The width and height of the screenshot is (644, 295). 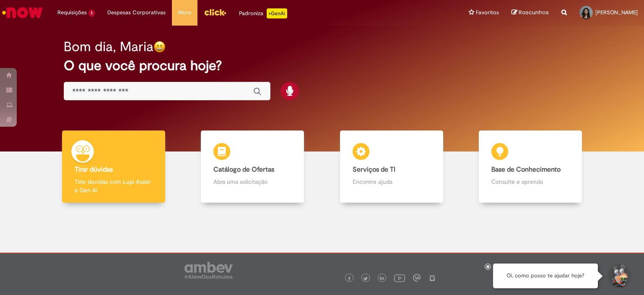 What do you see at coordinates (113, 186) in the screenshot?
I see `p: Tirar dúvidas com Lupi Assist e Gen Ai` at bounding box center [113, 186].